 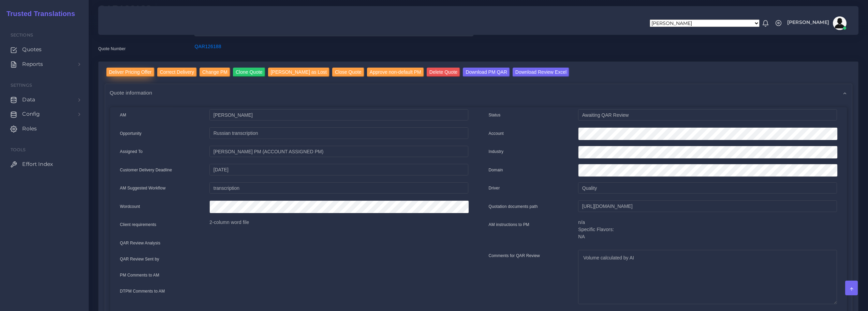 I want to click on label: Client requirements, so click(x=138, y=225).